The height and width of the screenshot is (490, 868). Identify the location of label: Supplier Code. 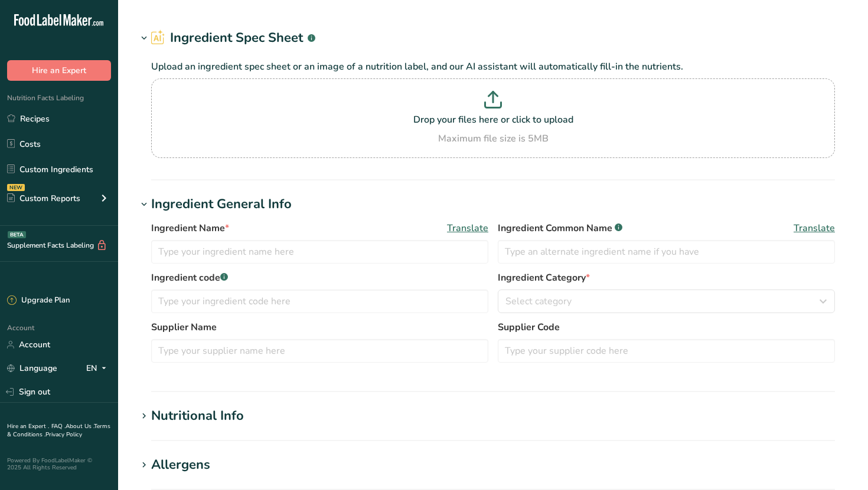
(666, 327).